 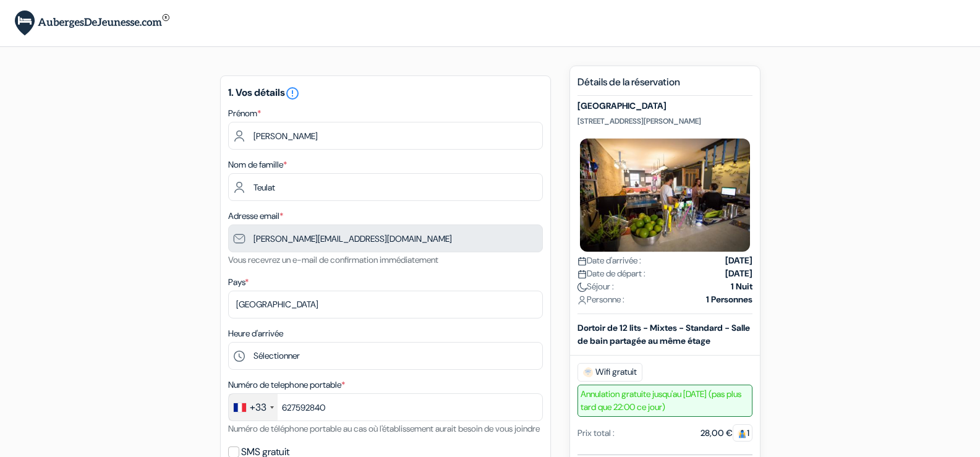 What do you see at coordinates (582, 300) in the screenshot?
I see `img: user_icon.svg` at bounding box center [582, 300].